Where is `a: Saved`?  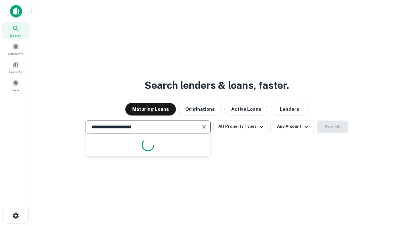 a: Saved is located at coordinates (16, 85).